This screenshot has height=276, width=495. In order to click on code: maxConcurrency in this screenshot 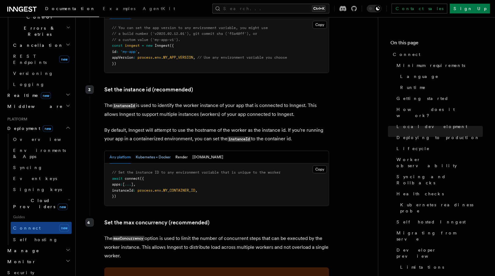, I will do `click(129, 238)`.